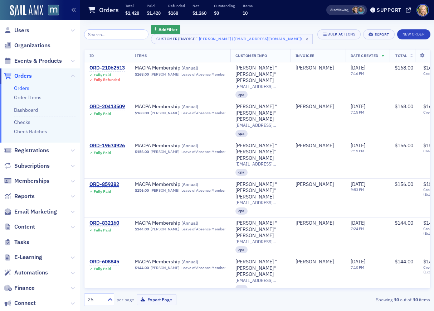  Describe the element at coordinates (31, 272) in the screenshot. I see `span: Automations` at that location.